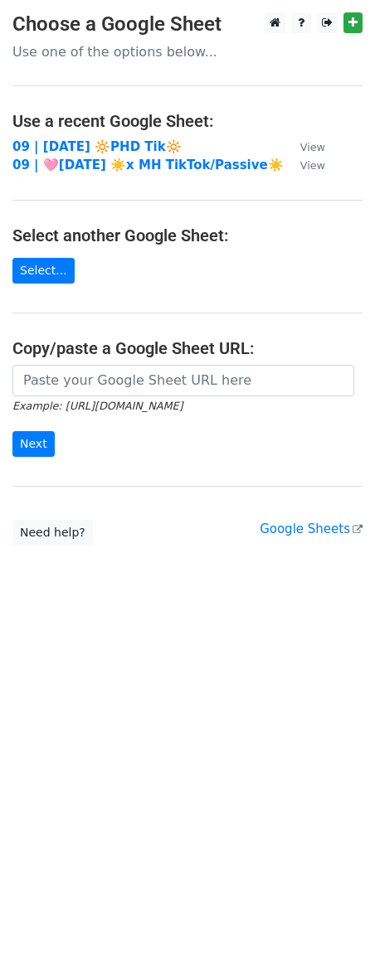 The image size is (375, 980). I want to click on p: Use one of the options below..., so click(188, 51).